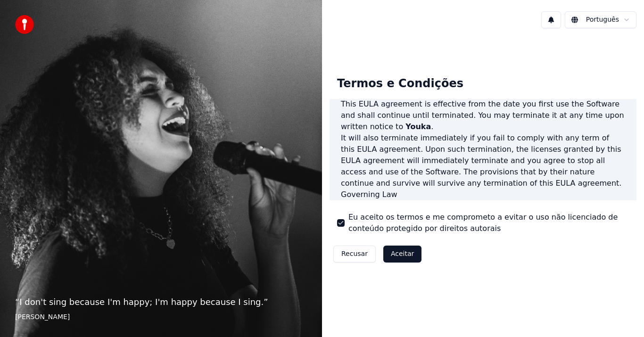 The height and width of the screenshot is (337, 644). What do you see at coordinates (354, 254) in the screenshot?
I see `button: Recusar` at bounding box center [354, 254].